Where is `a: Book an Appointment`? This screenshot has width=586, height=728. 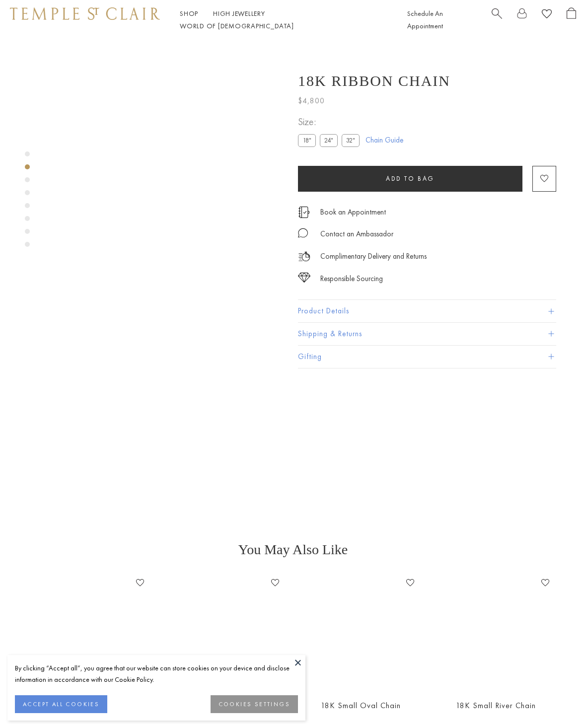
a: Book an Appointment is located at coordinates (353, 212).